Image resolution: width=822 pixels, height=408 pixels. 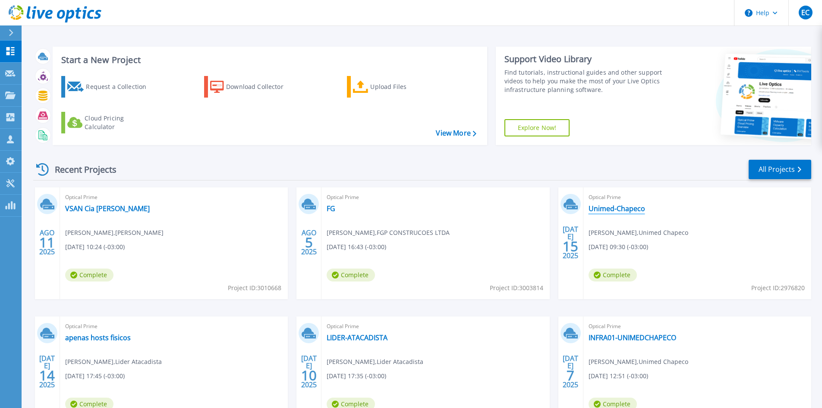 What do you see at coordinates (309, 375) in the screenshot?
I see `span: 10` at bounding box center [309, 375].